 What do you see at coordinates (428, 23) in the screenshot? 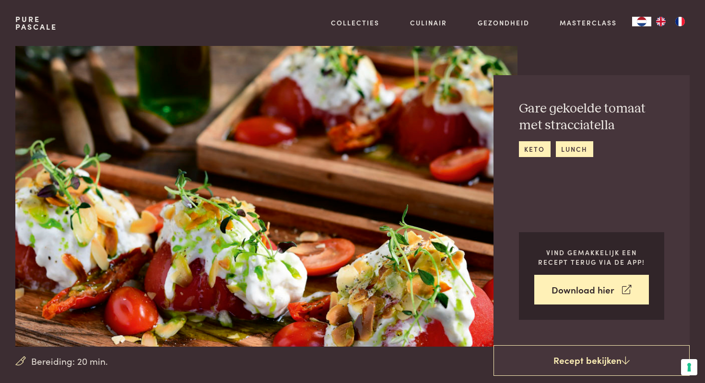
I see `a: Culinair` at bounding box center [428, 23].